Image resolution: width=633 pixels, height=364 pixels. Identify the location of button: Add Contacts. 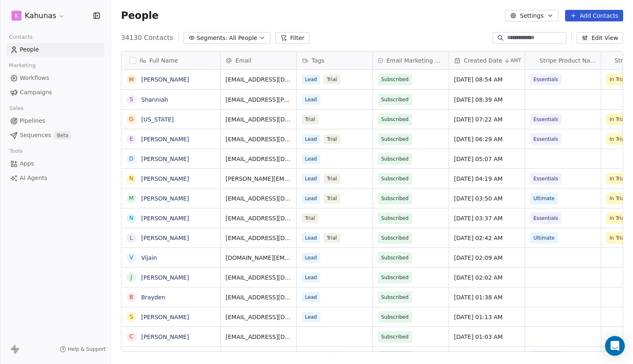
(594, 16).